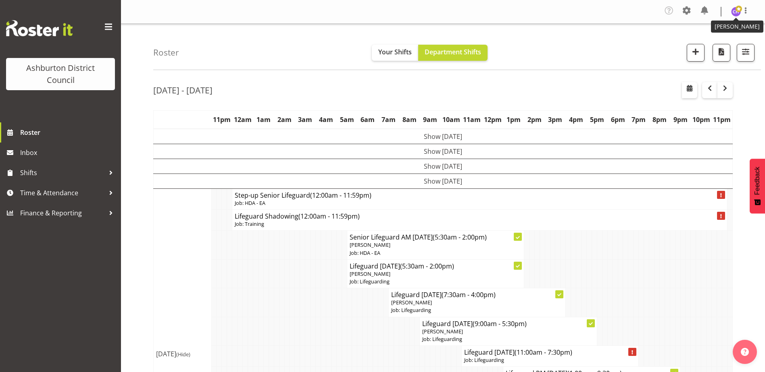  What do you see at coordinates (453, 52) in the screenshot?
I see `span: Department Shifts` at bounding box center [453, 52].